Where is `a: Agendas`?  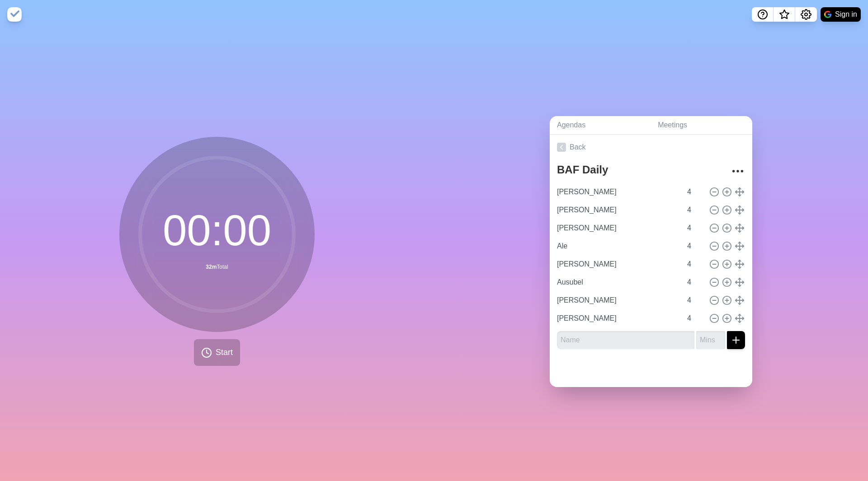 a: Agendas is located at coordinates (600, 125).